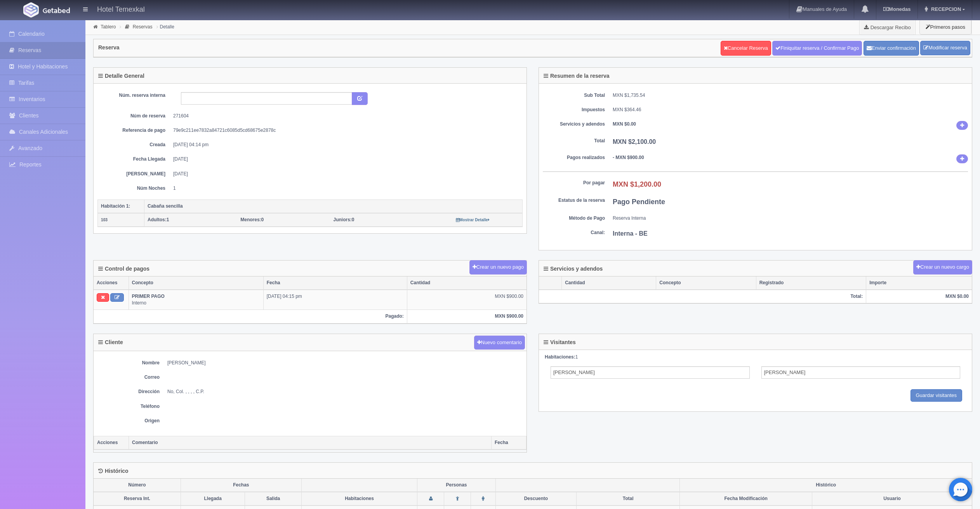 The image size is (980, 509). Describe the element at coordinates (946, 27) in the screenshot. I see `button: Primeros pasos` at that location.